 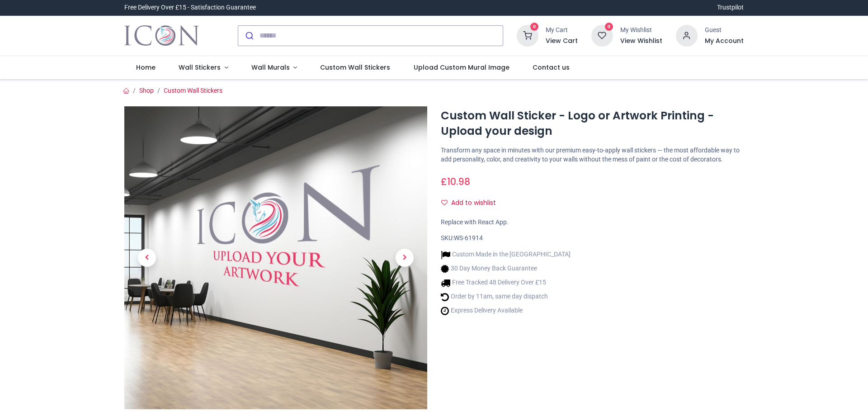 What do you see at coordinates (461, 68) in the screenshot?
I see `span: Upload Custom Mural Image` at bounding box center [461, 68].